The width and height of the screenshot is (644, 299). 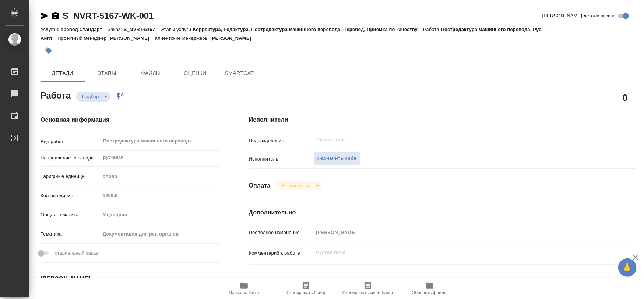 What do you see at coordinates (108, 15) in the screenshot?
I see `a: S_NVRT-5167-WK-001` at bounding box center [108, 15].